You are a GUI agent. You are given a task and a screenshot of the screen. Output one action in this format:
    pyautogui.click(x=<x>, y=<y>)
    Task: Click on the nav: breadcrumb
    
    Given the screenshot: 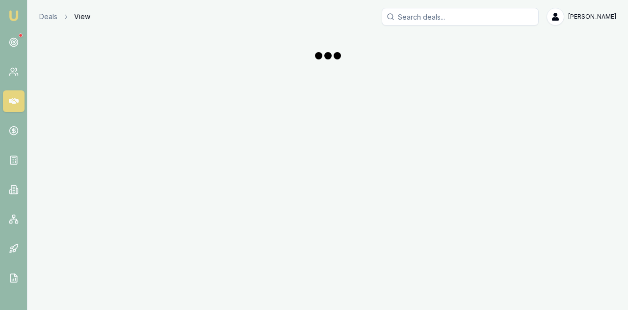 What is the action you would take?
    pyautogui.click(x=65, y=17)
    